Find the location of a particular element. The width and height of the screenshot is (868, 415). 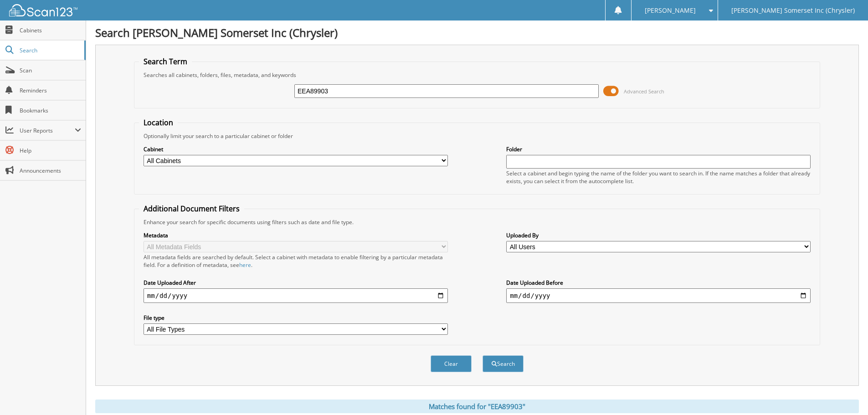

label: Uploaded By is located at coordinates (658, 235).